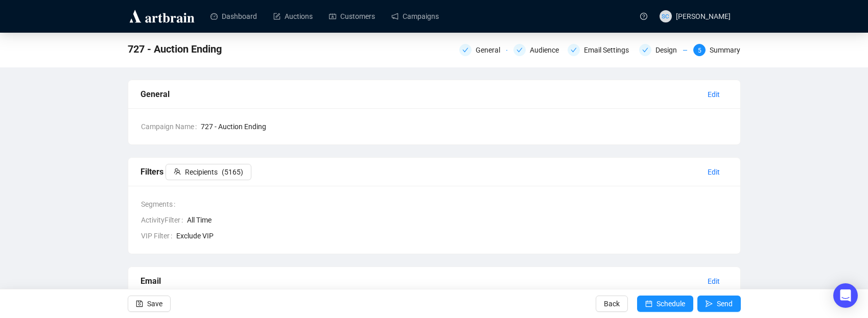 Image resolution: width=868 pixels, height=318 pixels. What do you see at coordinates (700, 51) in the screenshot?
I see `span: 5` at bounding box center [700, 51].